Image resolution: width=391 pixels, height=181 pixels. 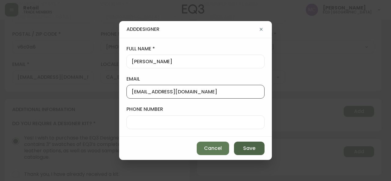 What do you see at coordinates (249, 148) in the screenshot?
I see `button: Save` at bounding box center [249, 148].